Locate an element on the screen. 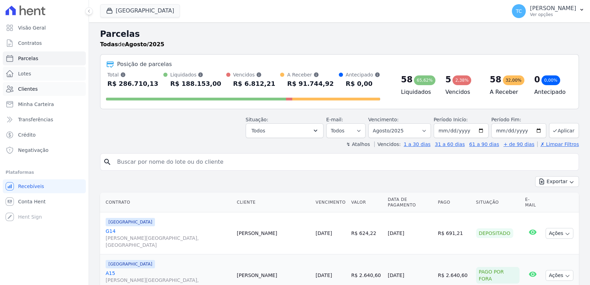 This screenshot has height=285, width=590. a: Minha Carteira is located at coordinates (44, 104).